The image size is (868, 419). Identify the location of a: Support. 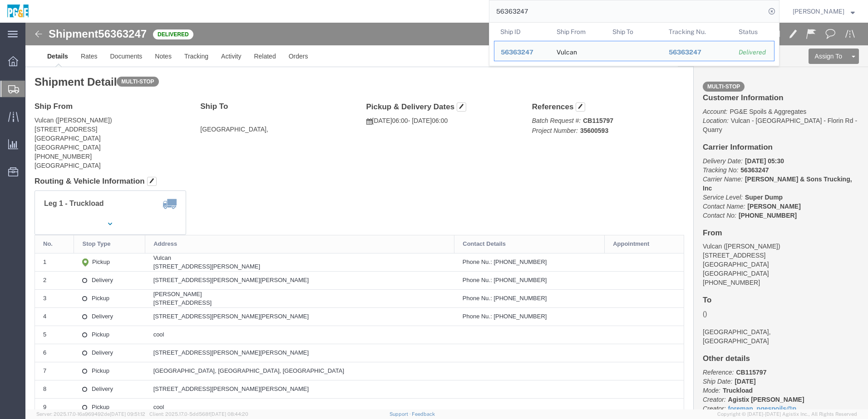
(401, 414).